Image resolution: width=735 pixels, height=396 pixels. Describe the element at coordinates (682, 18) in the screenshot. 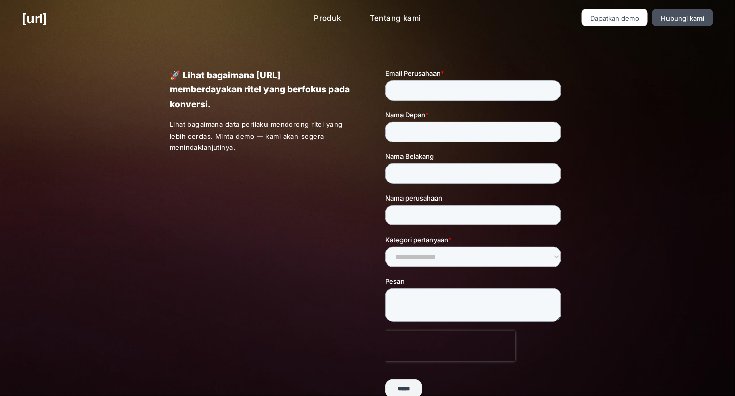

I see `font: Hubungi kami` at that location.